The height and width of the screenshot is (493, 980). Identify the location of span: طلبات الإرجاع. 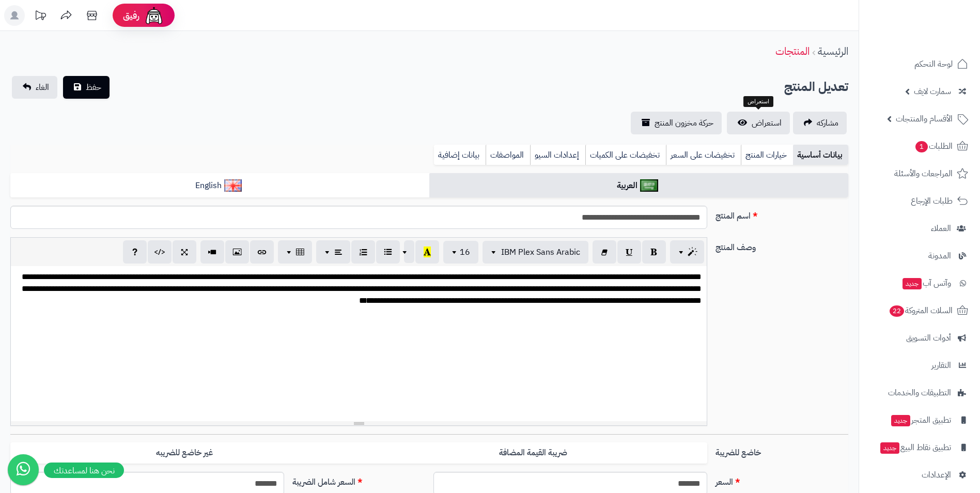
(931, 201).